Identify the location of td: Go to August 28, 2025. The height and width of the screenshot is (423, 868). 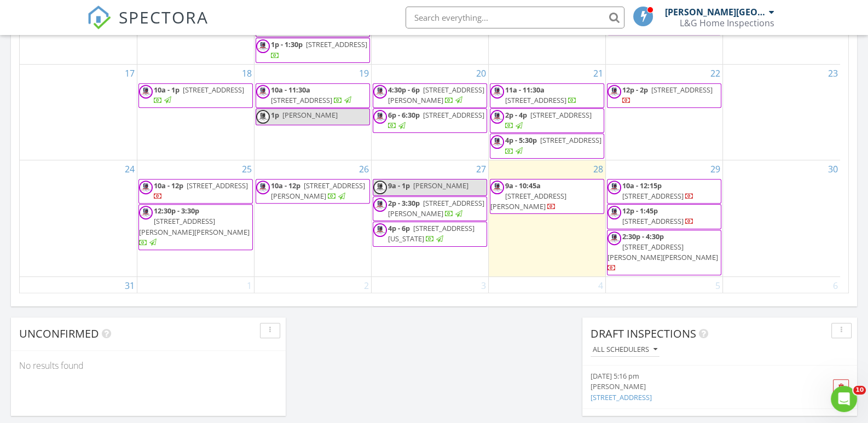
(548, 218).